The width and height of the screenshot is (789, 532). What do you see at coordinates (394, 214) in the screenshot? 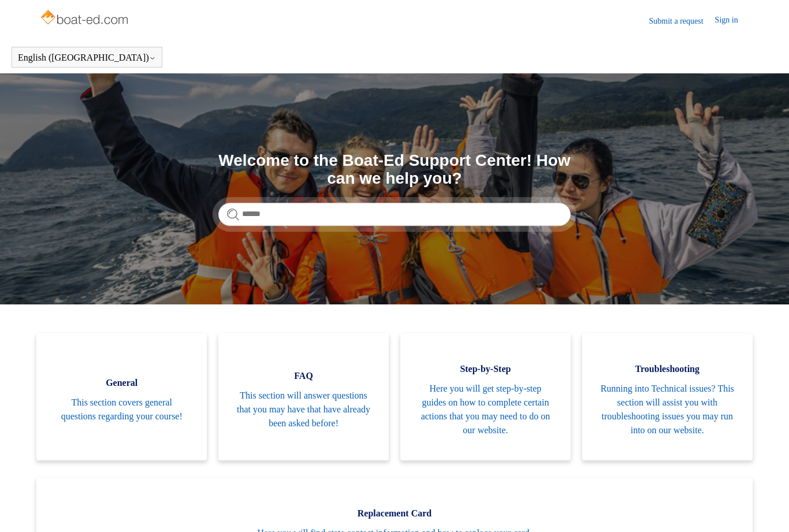
I see `input: Search` at bounding box center [394, 214].